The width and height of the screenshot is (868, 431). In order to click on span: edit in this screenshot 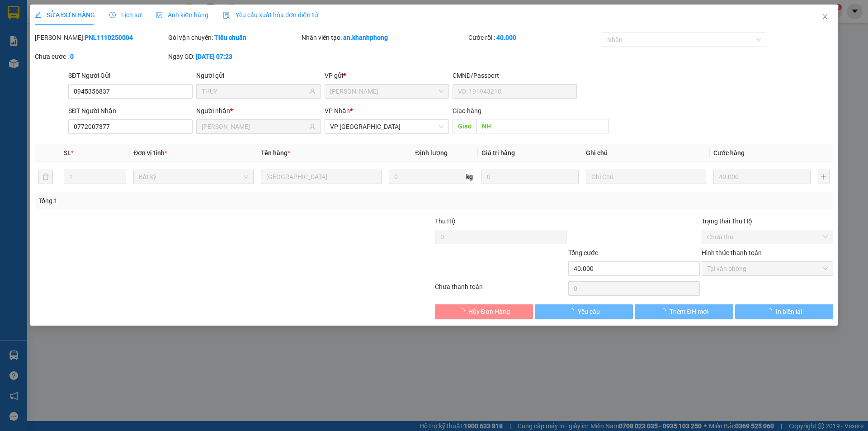, I will do `click(38, 15)`.